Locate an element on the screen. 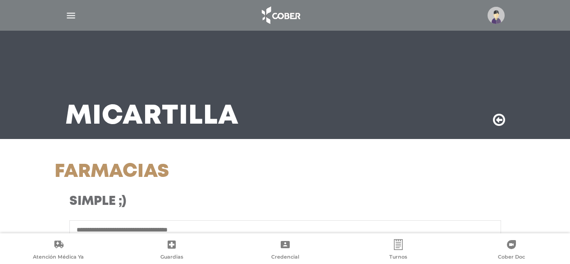  img: Cober_menu-lines-white.svg is located at coordinates (71, 15).